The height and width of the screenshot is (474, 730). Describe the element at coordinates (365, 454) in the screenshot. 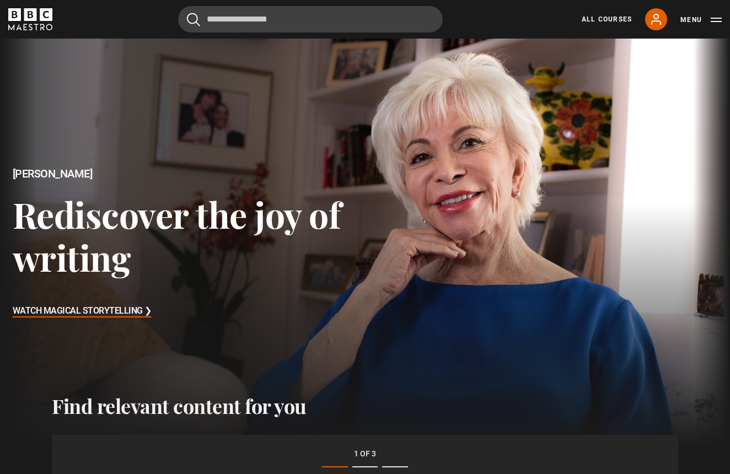

I see `p: 1 of 3` at that location.